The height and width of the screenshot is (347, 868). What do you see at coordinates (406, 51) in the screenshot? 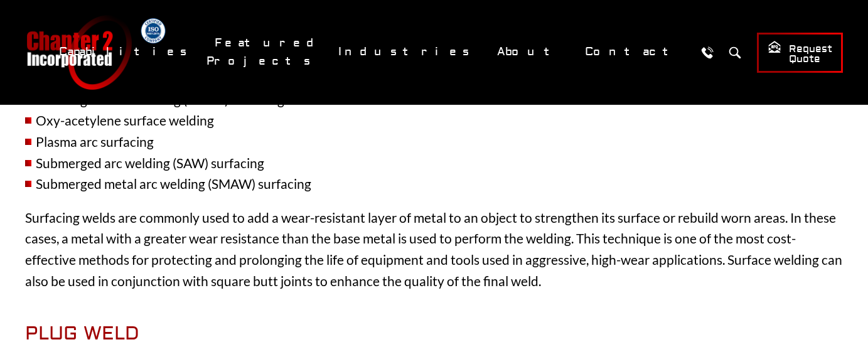
I see `a: Industries` at bounding box center [406, 51].